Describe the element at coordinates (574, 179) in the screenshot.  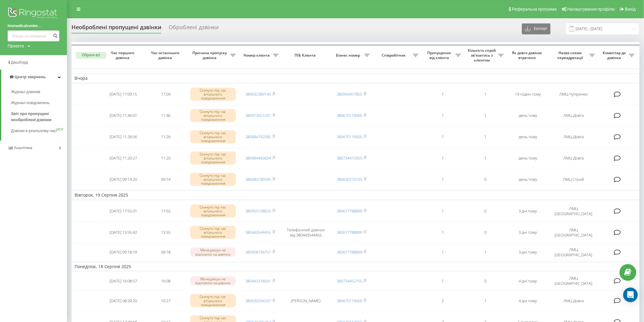
I see `td: ЛМЦ Стрий` at that location.